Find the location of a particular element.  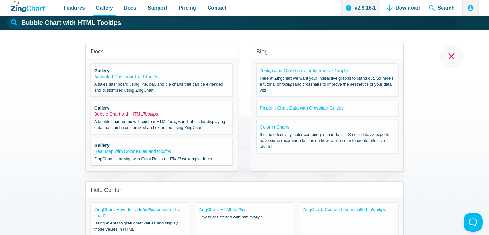

span: Support is located at coordinates (157, 8).